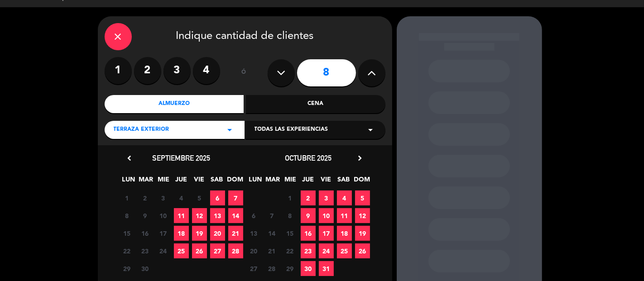 The width and height of the screenshot is (644, 281). What do you see at coordinates (148, 70) in the screenshot?
I see `label: 2` at bounding box center [148, 70].